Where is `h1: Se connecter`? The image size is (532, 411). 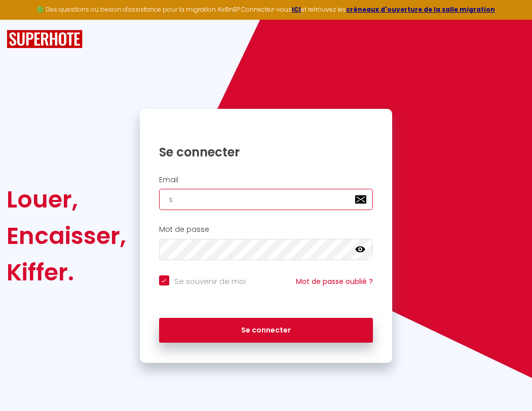
h1: Se connecter is located at coordinates (266, 152).